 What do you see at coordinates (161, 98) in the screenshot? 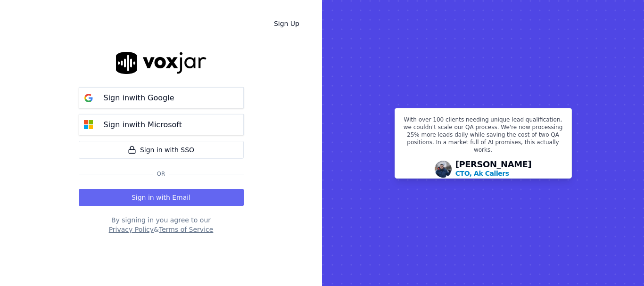
I see `button: Sign inwith Google` at bounding box center [161, 98].